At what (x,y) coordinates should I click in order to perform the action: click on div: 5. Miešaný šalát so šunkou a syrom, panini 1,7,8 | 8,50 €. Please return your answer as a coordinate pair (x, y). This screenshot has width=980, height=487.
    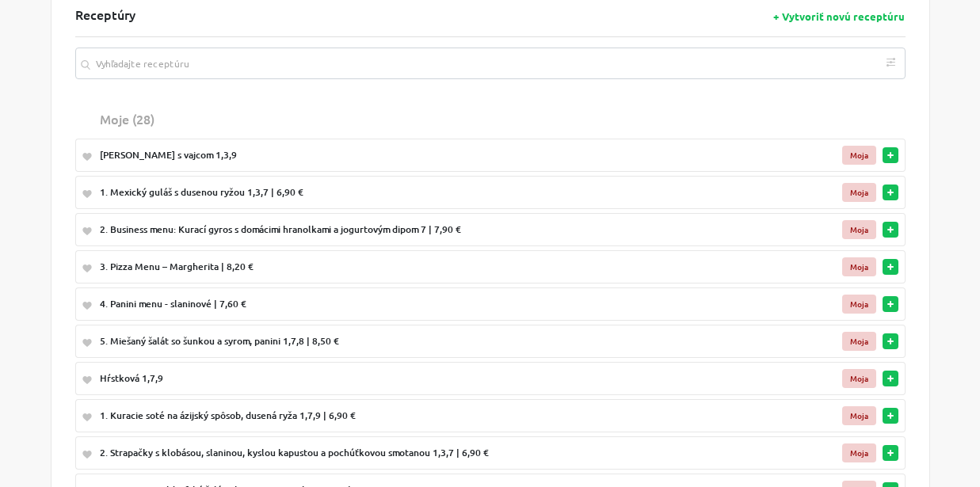
    Looking at the image, I should click on (426, 341).